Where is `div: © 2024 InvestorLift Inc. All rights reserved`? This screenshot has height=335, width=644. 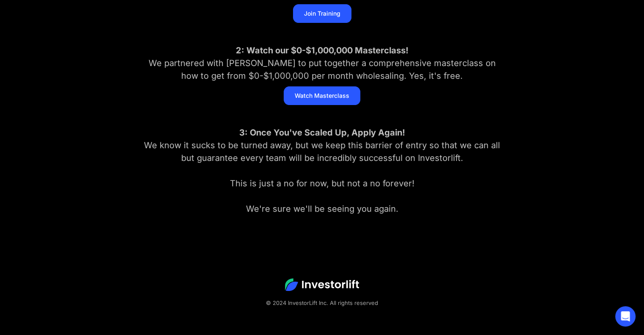 div: © 2024 InvestorLift Inc. All rights reserved is located at coordinates (322, 303).